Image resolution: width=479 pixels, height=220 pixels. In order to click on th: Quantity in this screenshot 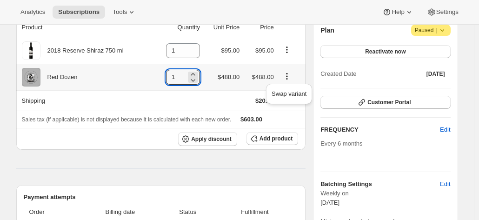, I will do `click(178, 27)`.